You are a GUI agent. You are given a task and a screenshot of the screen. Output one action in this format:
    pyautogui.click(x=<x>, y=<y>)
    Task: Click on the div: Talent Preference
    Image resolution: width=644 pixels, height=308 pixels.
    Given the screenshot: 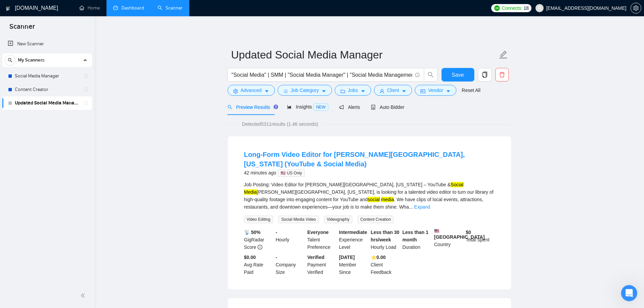 What is the action you would take?
    pyautogui.click(x=322, y=240)
    